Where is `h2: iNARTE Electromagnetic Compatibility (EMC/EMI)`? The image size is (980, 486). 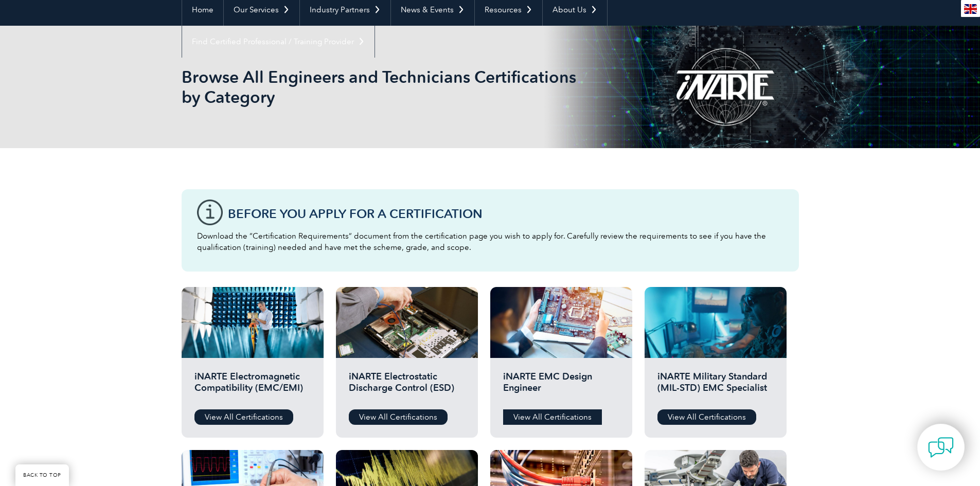 h2: iNARTE Electromagnetic Compatibility (EMC/EMI) is located at coordinates (253, 386).